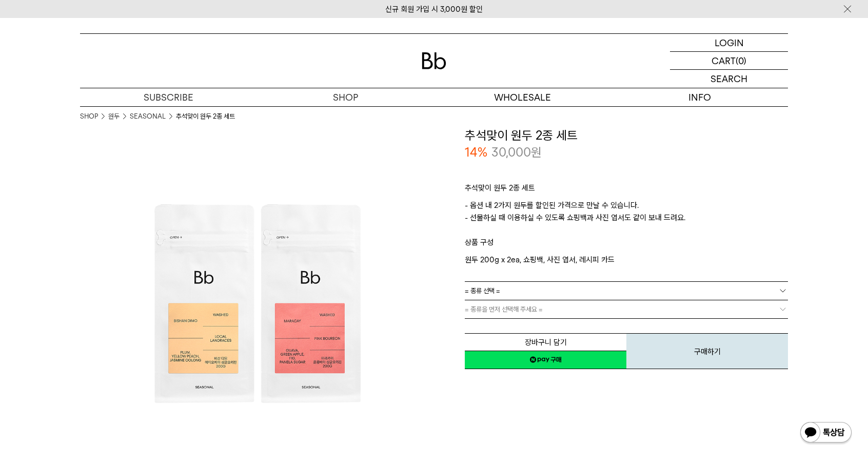 Image resolution: width=868 pixels, height=461 pixels. I want to click on p: INFO, so click(699, 97).